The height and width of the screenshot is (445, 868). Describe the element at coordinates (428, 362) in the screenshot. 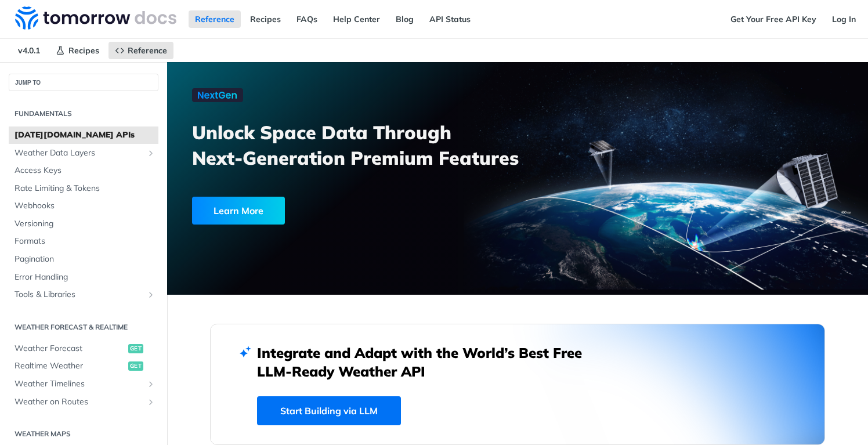

I see `h2: Integrate and Adapt with the World’s Best Free LLM-Ready Weather API` at that location.